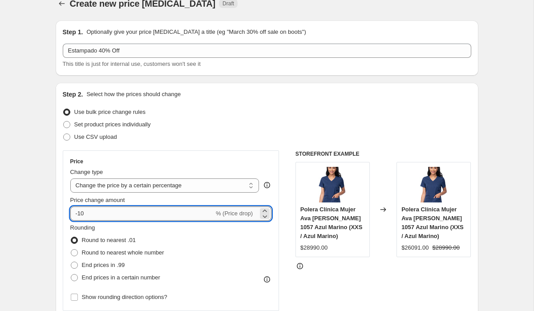 This screenshot has width=534, height=311. Describe the element at coordinates (96, 137) in the screenshot. I see `span: Use CSV upload` at that location.